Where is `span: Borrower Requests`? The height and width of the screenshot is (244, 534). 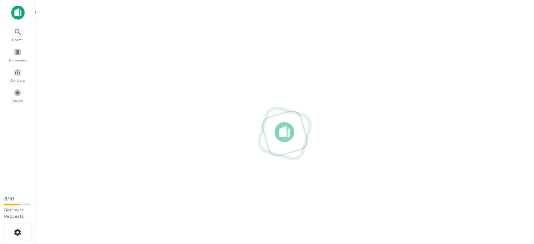
span: Borrower Requests is located at coordinates (14, 213).